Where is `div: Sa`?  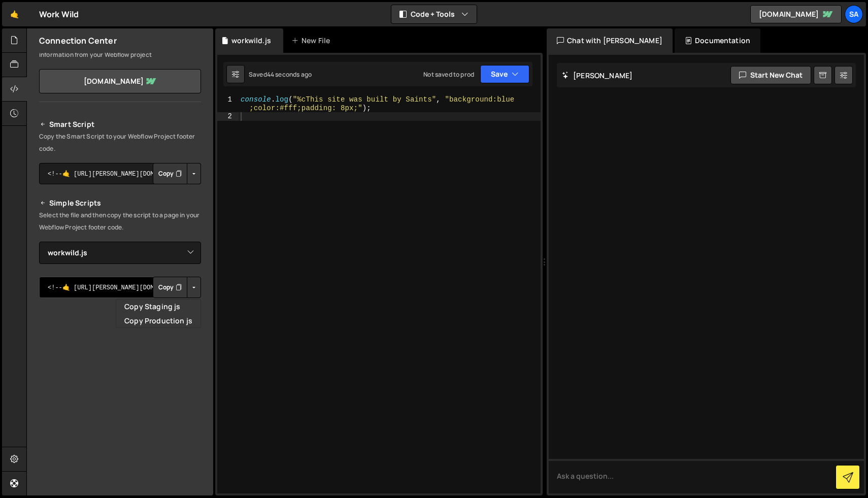
div: Sa is located at coordinates (854, 14).